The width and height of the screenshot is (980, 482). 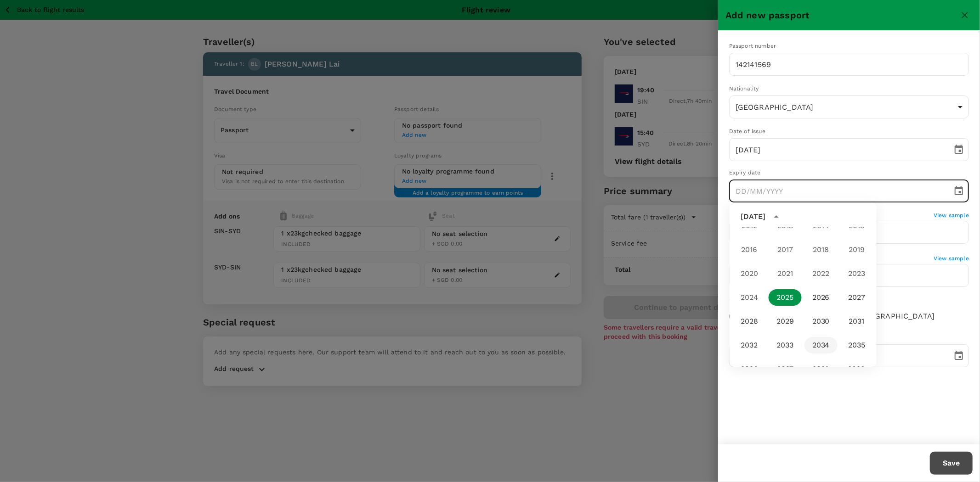 I want to click on button: Save, so click(x=951, y=463).